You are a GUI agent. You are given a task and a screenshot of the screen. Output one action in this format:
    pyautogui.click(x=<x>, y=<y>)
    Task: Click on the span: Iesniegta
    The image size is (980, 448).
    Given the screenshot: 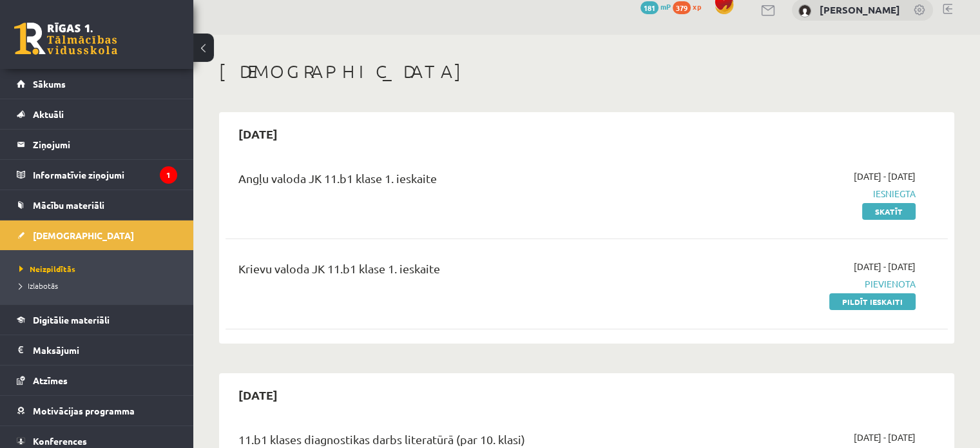 What is the action you would take?
    pyautogui.click(x=809, y=194)
    